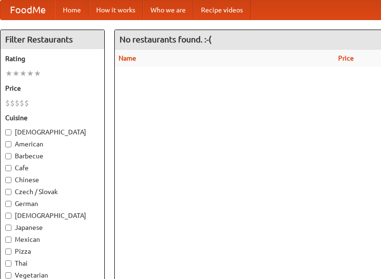 The image size is (381, 279). What do you see at coordinates (8, 251) in the screenshot?
I see `input: Pizza` at bounding box center [8, 251].